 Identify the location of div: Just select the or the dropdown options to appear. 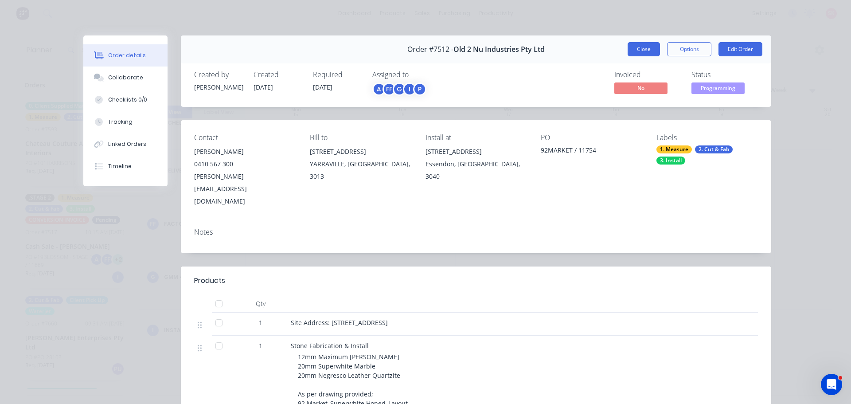
(76, 150).